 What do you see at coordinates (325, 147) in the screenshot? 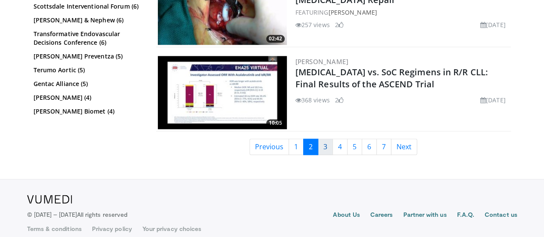
I see `a: 3` at bounding box center [325, 147].